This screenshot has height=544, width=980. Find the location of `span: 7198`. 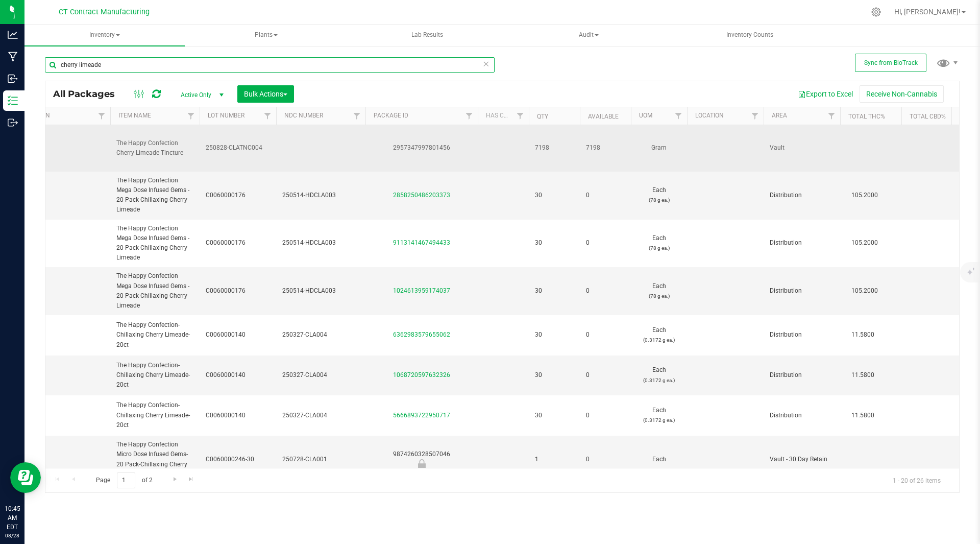

span: 7198 is located at coordinates (555, 148).